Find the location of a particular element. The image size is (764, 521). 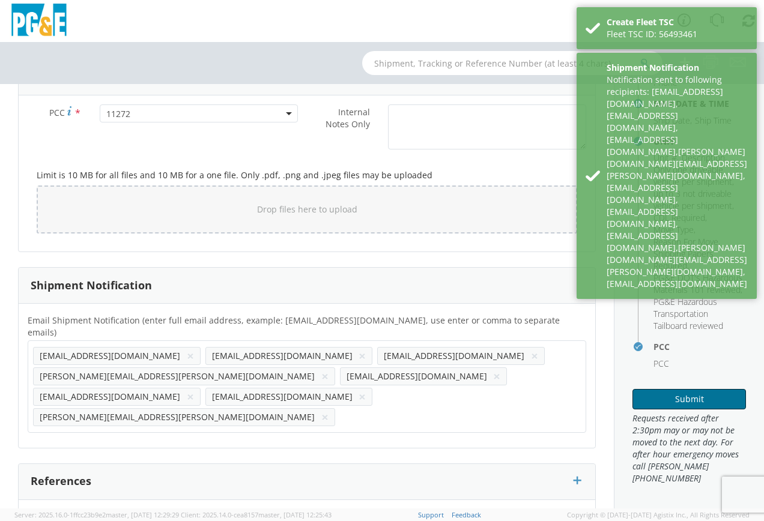

span: 11272 is located at coordinates (199, 114).